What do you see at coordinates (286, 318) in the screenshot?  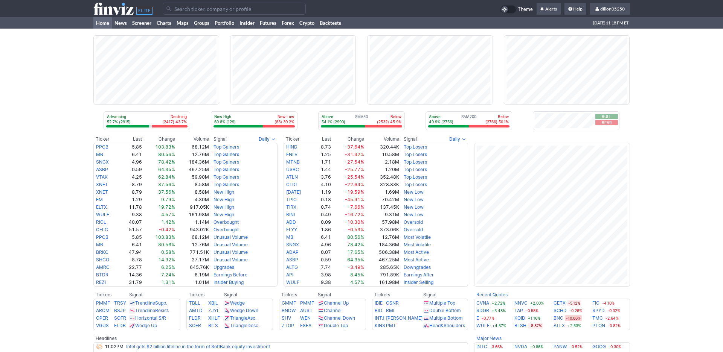 I see `a: SHV` at bounding box center [286, 318].